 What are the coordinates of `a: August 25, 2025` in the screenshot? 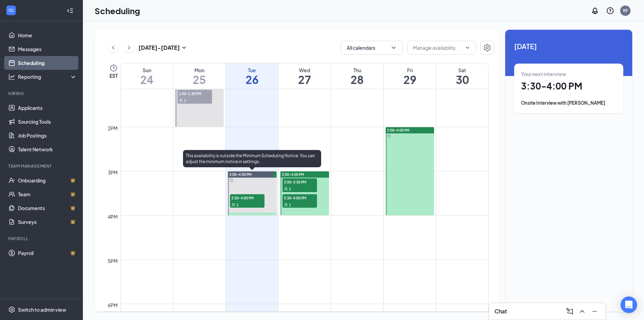 It's located at (199, 76).